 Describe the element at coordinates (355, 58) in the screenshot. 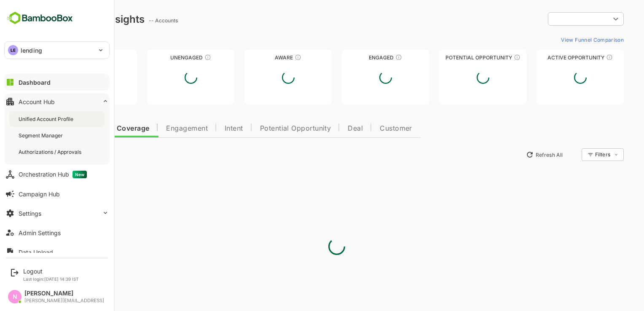

I see `div: Engaged` at that location.